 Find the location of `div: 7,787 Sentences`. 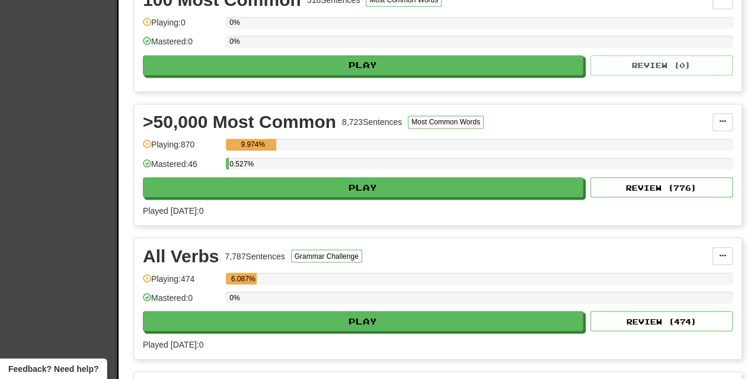

div: 7,787 Sentences is located at coordinates (254, 256).